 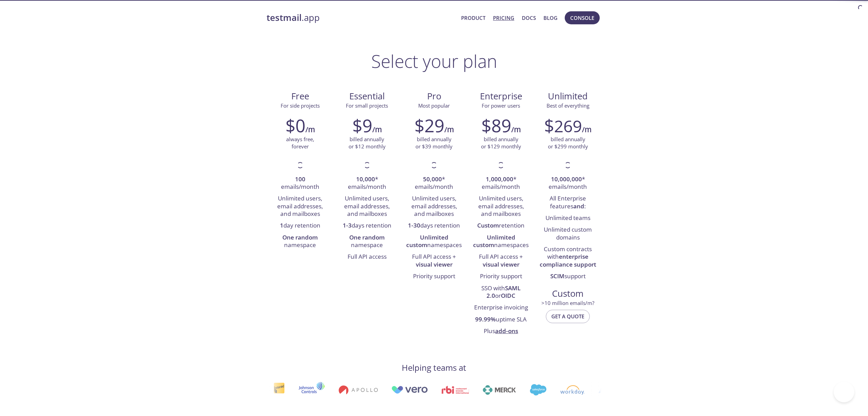 I want to click on span: Console, so click(x=582, y=17).